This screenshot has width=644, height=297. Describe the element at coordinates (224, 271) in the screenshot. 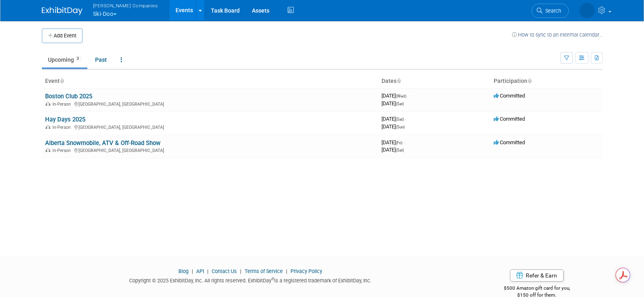

I see `a: Contact Us` at that location.